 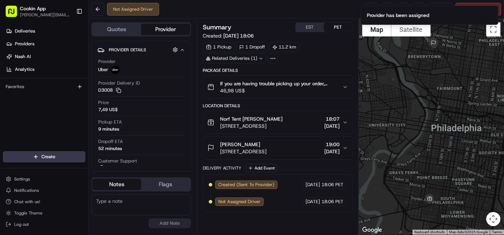 I want to click on div: 1 Dropoff, so click(x=252, y=47).